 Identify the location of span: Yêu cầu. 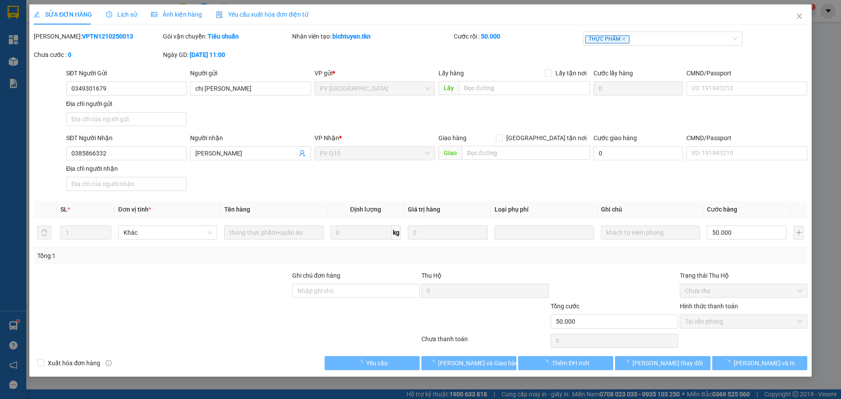
(377, 363).